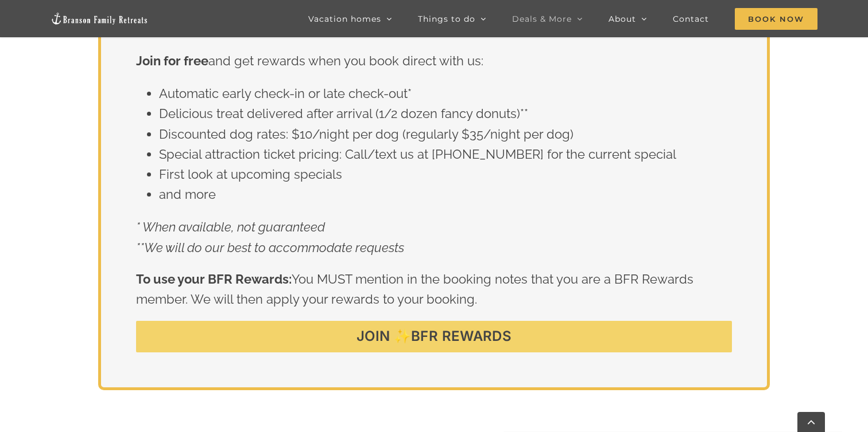  I want to click on p: and get rewards when you book direct with us:, so click(434, 61).